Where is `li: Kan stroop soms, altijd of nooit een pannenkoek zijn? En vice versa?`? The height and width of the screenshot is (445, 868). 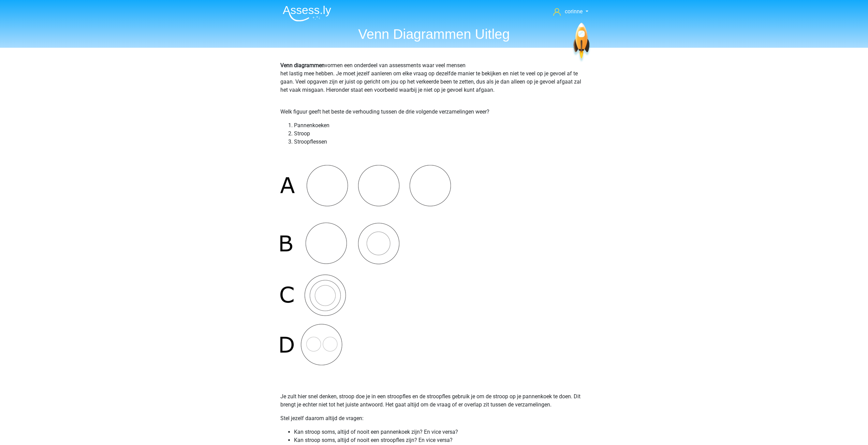 li: Kan stroop soms, altijd of nooit een pannenkoek zijn? En vice versa? is located at coordinates (441, 432).